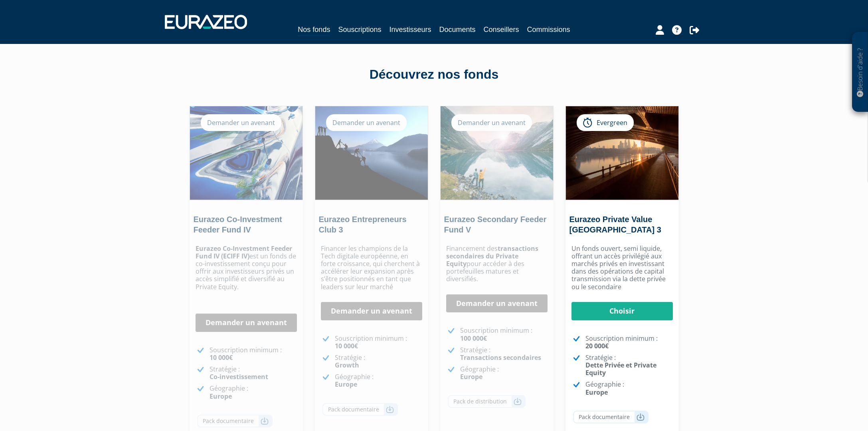 This screenshot has height=431, width=868. What do you see at coordinates (549, 30) in the screenshot?
I see `a: Commissions` at bounding box center [549, 30].